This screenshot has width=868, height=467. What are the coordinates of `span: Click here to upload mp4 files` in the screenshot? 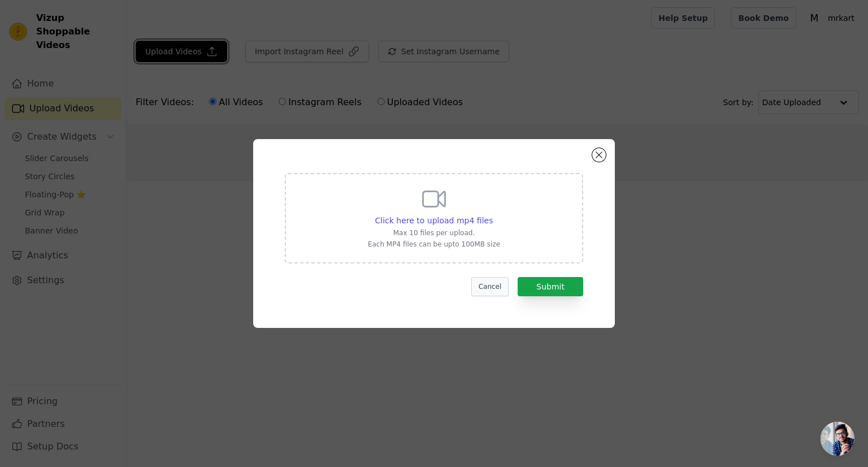 It's located at (434, 221).